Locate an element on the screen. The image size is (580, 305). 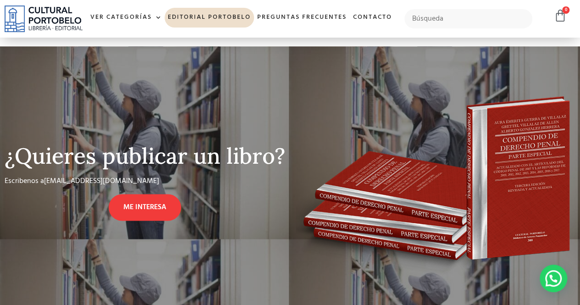
a: 0 is located at coordinates (560, 16).